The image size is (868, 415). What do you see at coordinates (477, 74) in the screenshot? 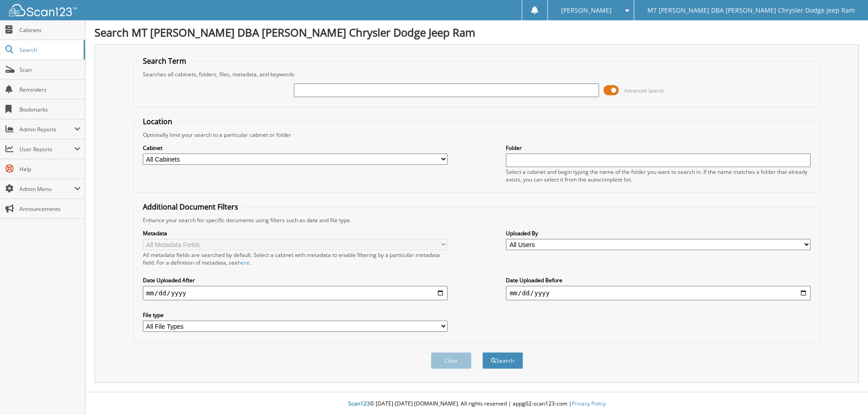
I see `div: Searches all cabinets, folders, files, metadata, and keywords` at bounding box center [477, 74].